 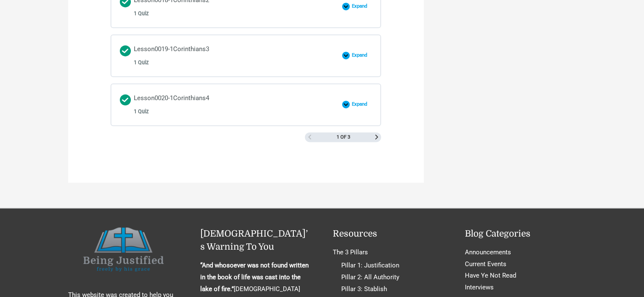 What do you see at coordinates (254, 277) in the screenshot?
I see `strong: “And whosoever was not found written in the book of life was cast into the lake of fire.”` at bounding box center [254, 277].